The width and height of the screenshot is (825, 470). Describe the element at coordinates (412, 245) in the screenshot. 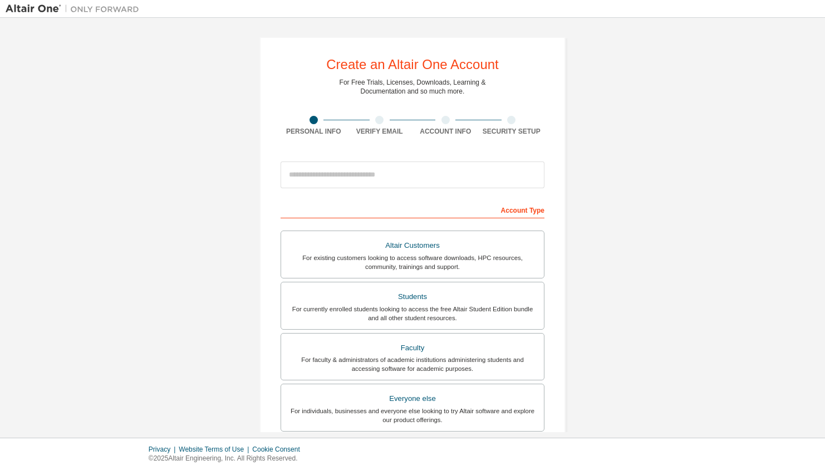

I see `div: Altair Customers` at that location.